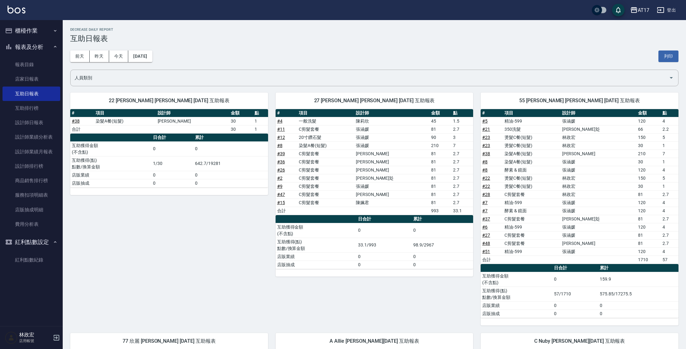 The image size is (686, 349). I want to click on a: 紅利點數紀錄, so click(31, 260).